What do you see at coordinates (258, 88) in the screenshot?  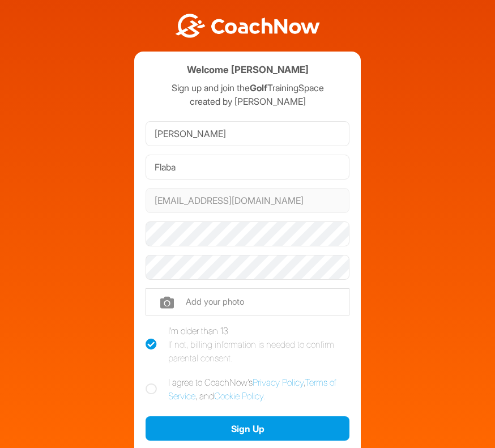 I see `strong: Golf` at bounding box center [258, 88].